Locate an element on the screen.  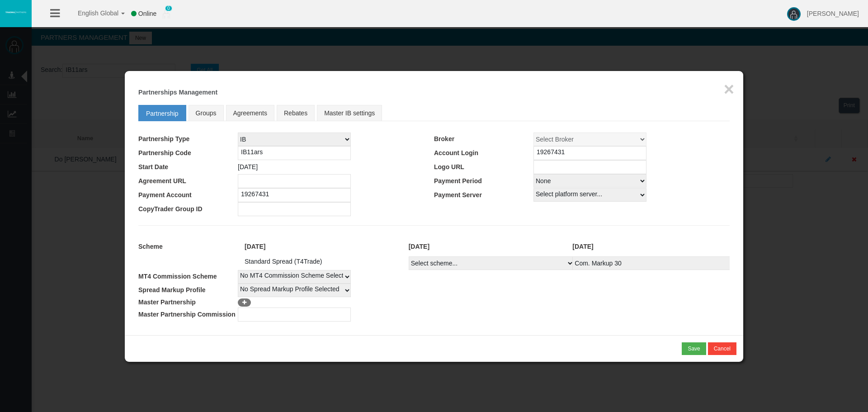
td: Agreement URL is located at coordinates (188, 181).